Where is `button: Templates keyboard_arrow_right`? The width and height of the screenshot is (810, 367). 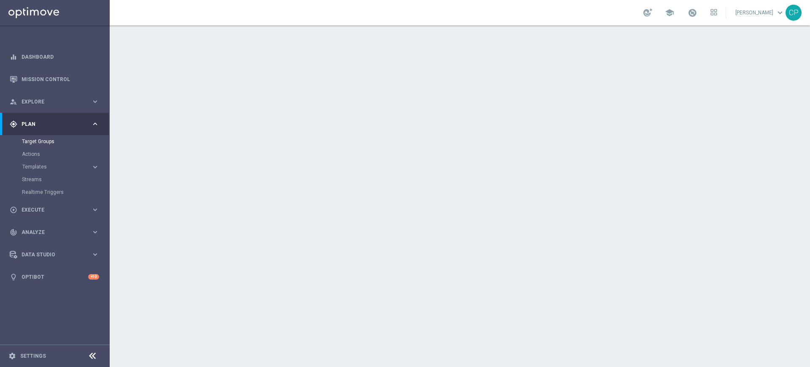
button: Templates keyboard_arrow_right is located at coordinates (61, 167).